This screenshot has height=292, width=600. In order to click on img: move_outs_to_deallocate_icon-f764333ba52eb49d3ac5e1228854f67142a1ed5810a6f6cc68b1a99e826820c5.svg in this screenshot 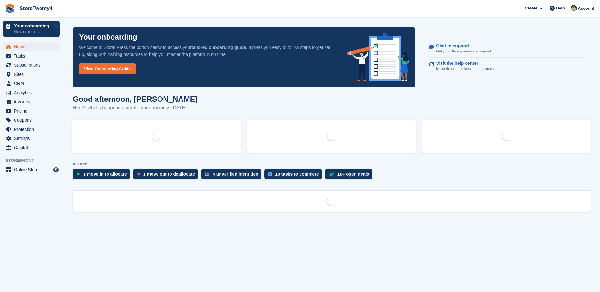, I will do `click(138, 174)`.